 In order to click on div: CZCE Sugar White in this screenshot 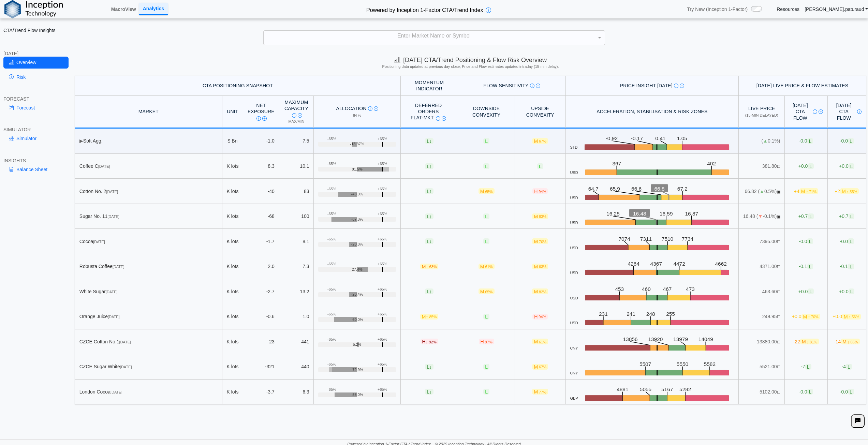, I will do `click(149, 367)`.